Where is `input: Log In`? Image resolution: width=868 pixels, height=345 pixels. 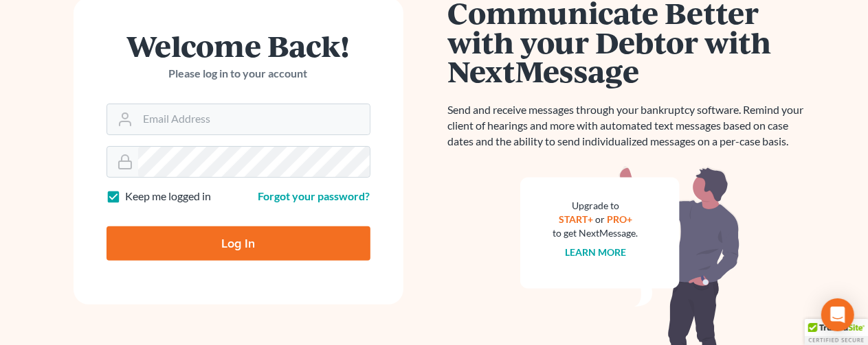
input: Log In is located at coordinates (239, 243).